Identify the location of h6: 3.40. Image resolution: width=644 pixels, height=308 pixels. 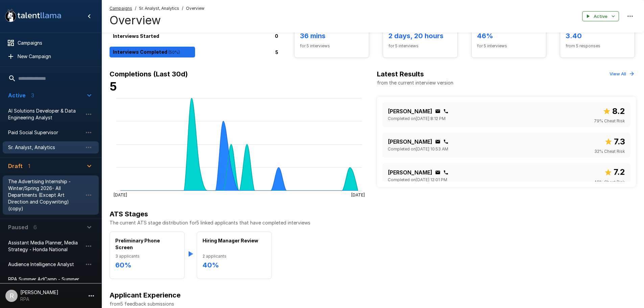
(597, 36).